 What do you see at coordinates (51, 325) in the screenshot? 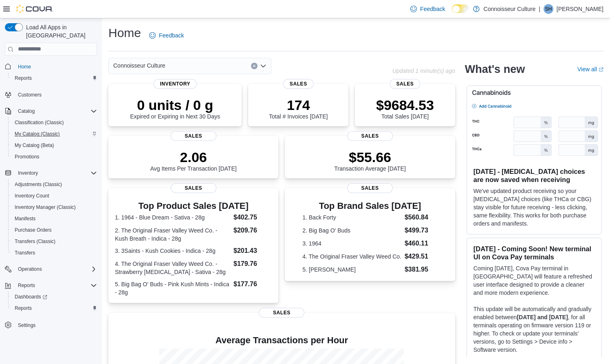
I see `button: Settings` at bounding box center [51, 325].